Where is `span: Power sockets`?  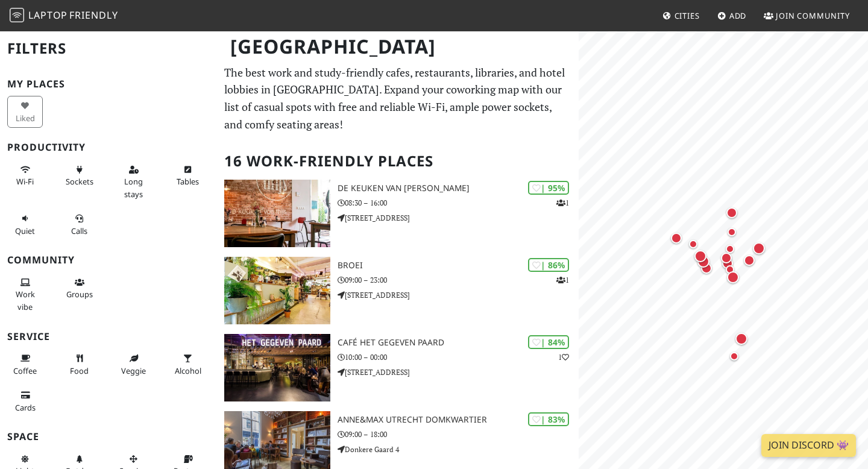
span: Power sockets is located at coordinates (79, 181).